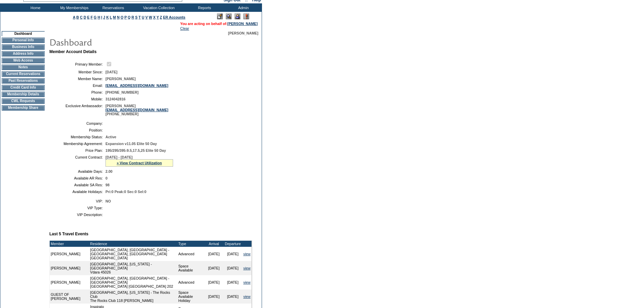  Describe the element at coordinates (77, 123) in the screenshot. I see `td: Company:` at that location.